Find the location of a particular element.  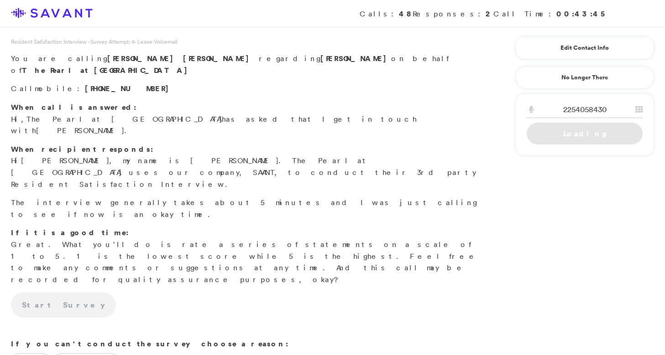

p: Call : is located at coordinates (245, 89).